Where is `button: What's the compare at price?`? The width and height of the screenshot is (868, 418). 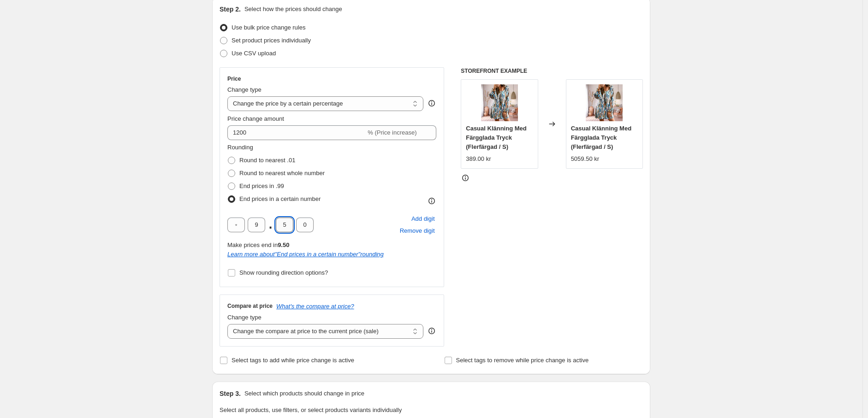
button: What's the compare at price? is located at coordinates (315, 306).